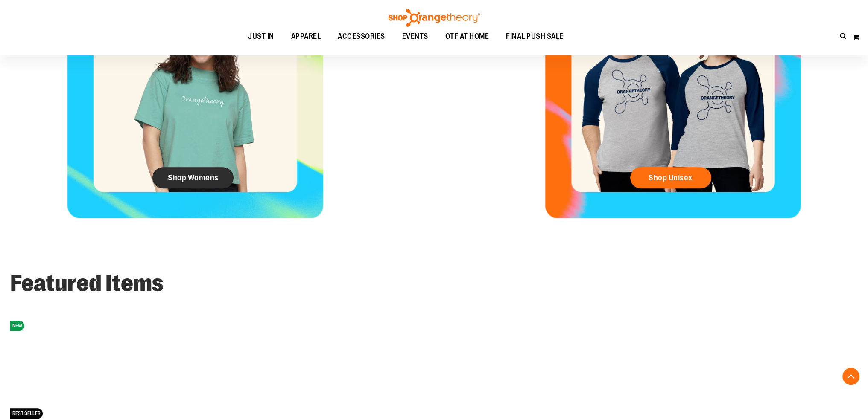 The image size is (868, 419). Describe the element at coordinates (415, 37) in the screenshot. I see `a: EVENTS` at that location.